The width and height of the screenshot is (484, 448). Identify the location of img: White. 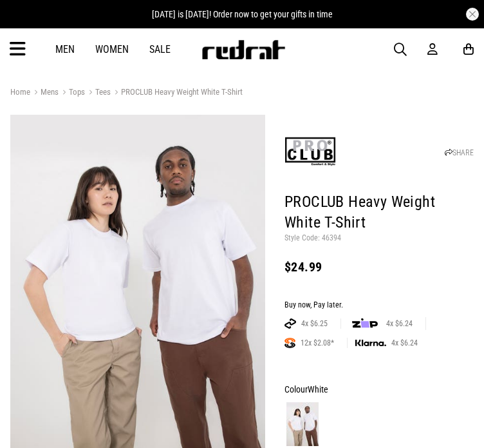
(303, 423).